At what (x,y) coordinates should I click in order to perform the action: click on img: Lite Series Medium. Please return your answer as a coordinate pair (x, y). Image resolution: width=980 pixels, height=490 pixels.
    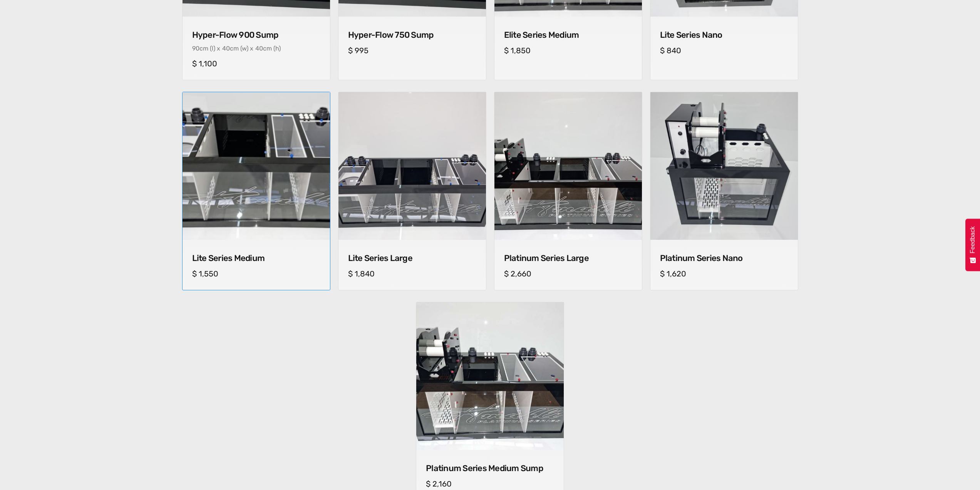
    Looking at the image, I should click on (256, 166).